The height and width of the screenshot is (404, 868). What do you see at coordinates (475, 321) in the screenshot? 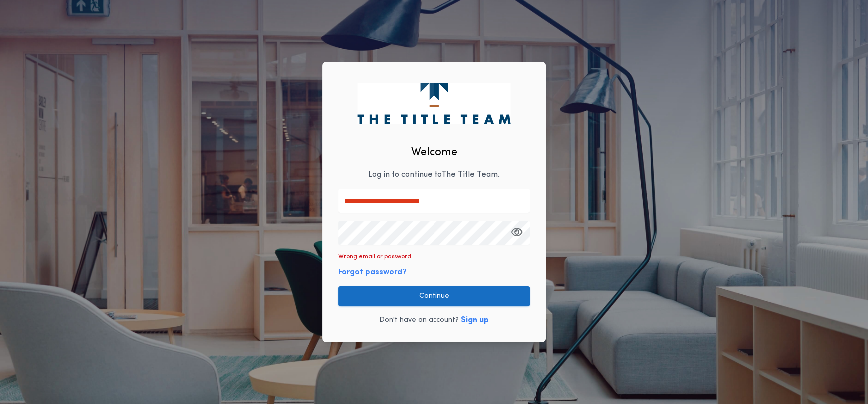
I see `button: Sign up` at bounding box center [475, 321].